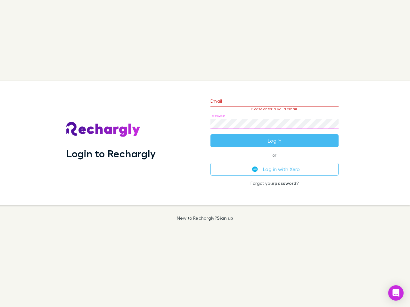 The height and width of the screenshot is (307, 410). What do you see at coordinates (225, 218) in the screenshot?
I see `a: Sign up` at bounding box center [225, 218].